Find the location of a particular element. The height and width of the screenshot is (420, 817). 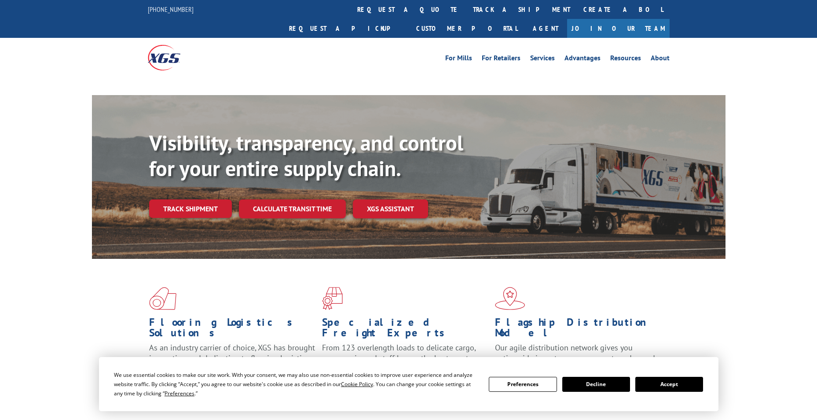

h1: Flagship Distribution Model is located at coordinates (578, 330).